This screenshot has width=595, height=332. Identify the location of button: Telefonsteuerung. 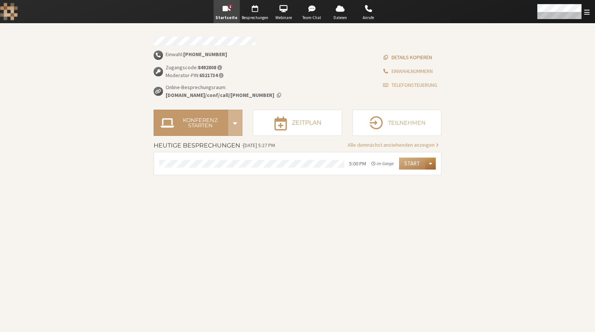
(410, 85).